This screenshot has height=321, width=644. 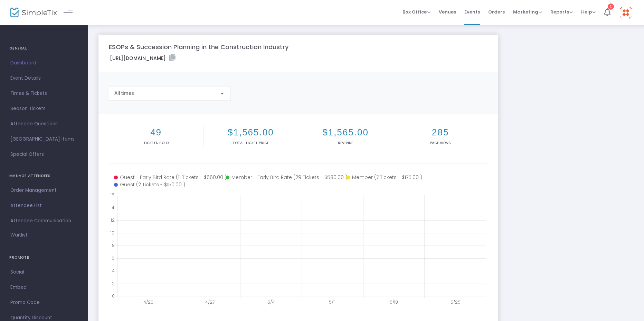 What do you see at coordinates (44, 303) in the screenshot?
I see `span: Promo Code` at bounding box center [44, 303].